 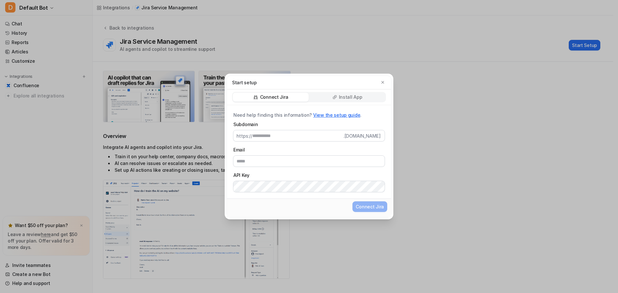 I want to click on a: View the setup guide, so click(x=337, y=115).